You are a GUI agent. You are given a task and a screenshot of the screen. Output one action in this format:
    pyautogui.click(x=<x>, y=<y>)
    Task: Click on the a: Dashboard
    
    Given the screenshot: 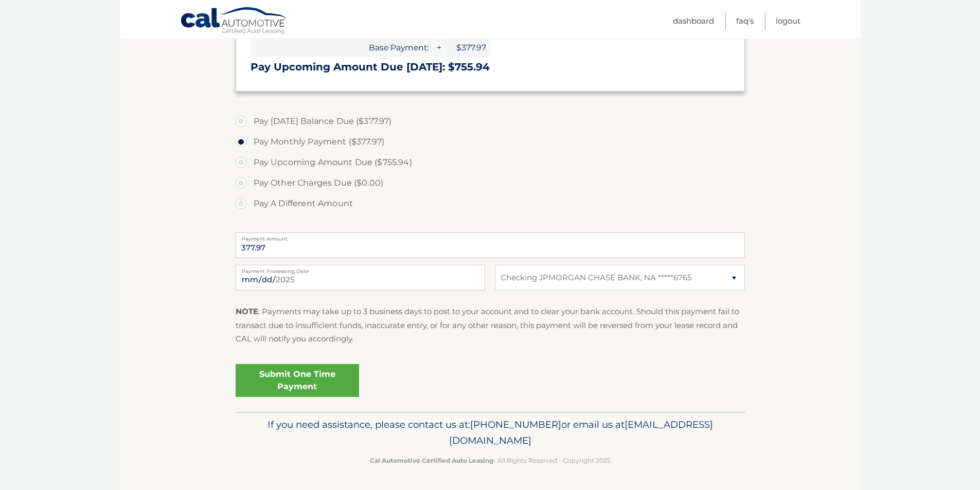 What is the action you would take?
    pyautogui.click(x=693, y=20)
    